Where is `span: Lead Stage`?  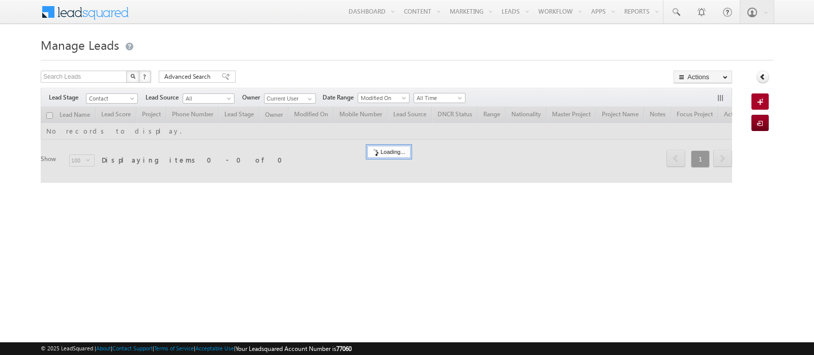
span: Lead Stage is located at coordinates (67, 98).